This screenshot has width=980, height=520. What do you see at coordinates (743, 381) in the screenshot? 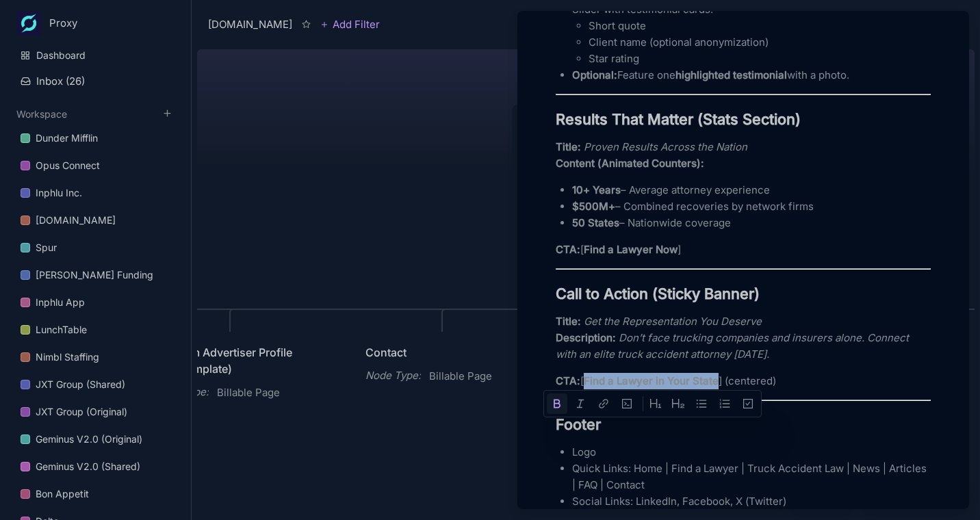
I see `p: [ ] (centered)` at bounding box center [743, 381].